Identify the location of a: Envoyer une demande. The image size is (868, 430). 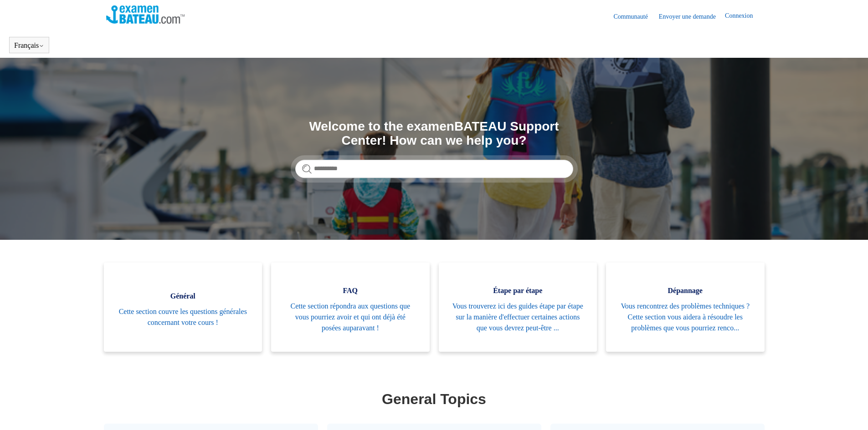
(692, 16).